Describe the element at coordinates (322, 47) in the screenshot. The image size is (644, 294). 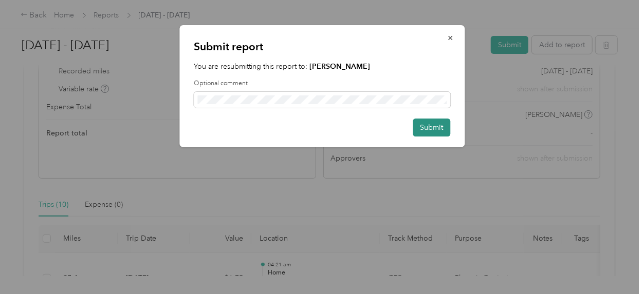
I see `p: Submit report` at that location.